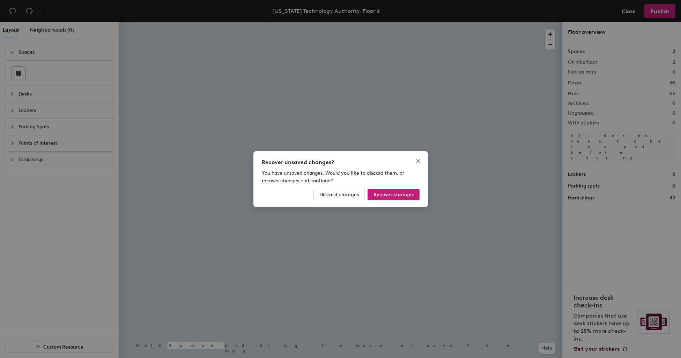 The height and width of the screenshot is (358, 681). Describe the element at coordinates (393, 195) in the screenshot. I see `button: Recover changes` at that location.